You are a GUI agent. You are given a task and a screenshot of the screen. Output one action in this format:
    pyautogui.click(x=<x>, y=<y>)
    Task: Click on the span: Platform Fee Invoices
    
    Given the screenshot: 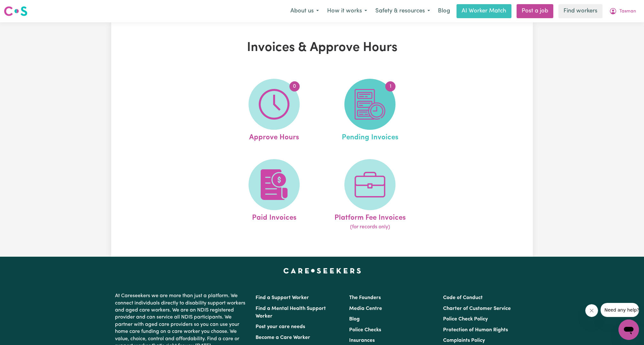 What is the action you would take?
    pyautogui.click(x=370, y=217)
    